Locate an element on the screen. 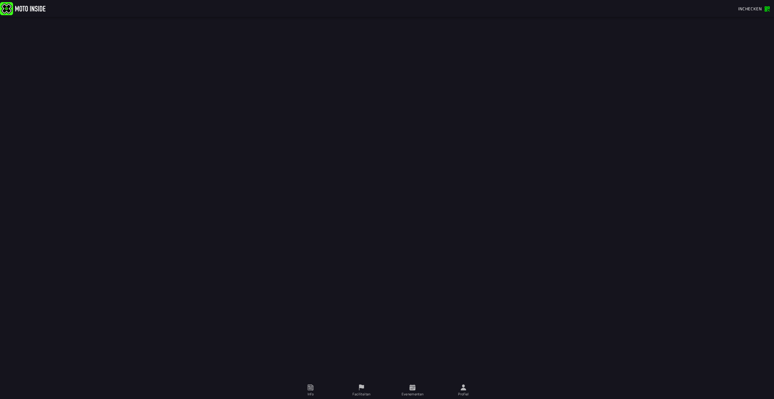 This screenshot has height=399, width=774. ion-label: Evenementen is located at coordinates (412, 394).